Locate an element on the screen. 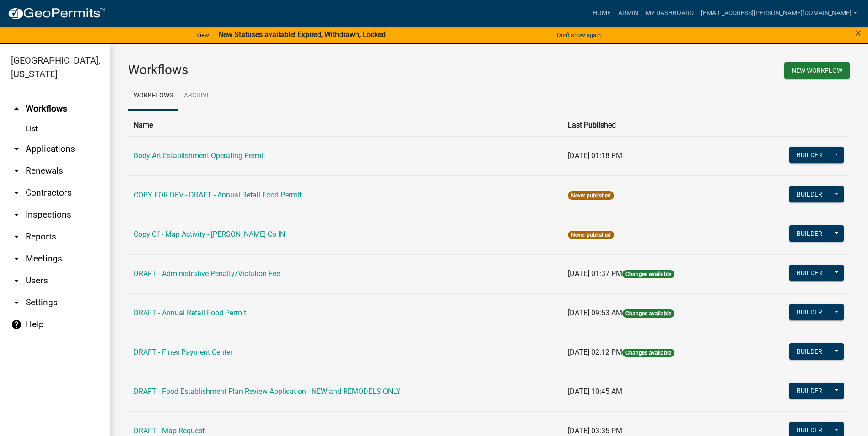 Image resolution: width=868 pixels, height=436 pixels. i: help is located at coordinates (17, 324).